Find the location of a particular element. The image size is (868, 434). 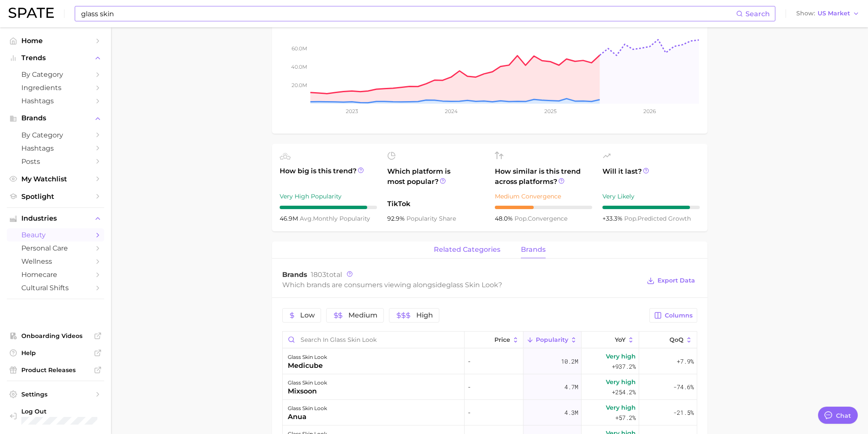

span: Industries is located at coordinates (55, 218).